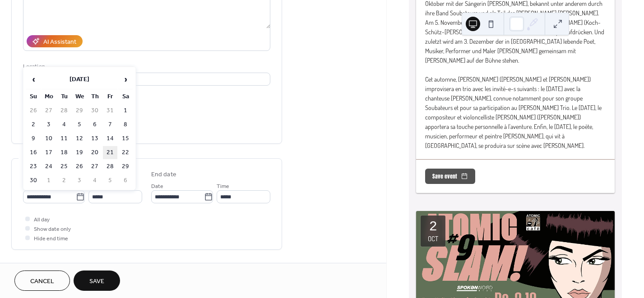 The width and height of the screenshot is (644, 298). What do you see at coordinates (64, 96) in the screenshot?
I see `th: Tu` at bounding box center [64, 96].